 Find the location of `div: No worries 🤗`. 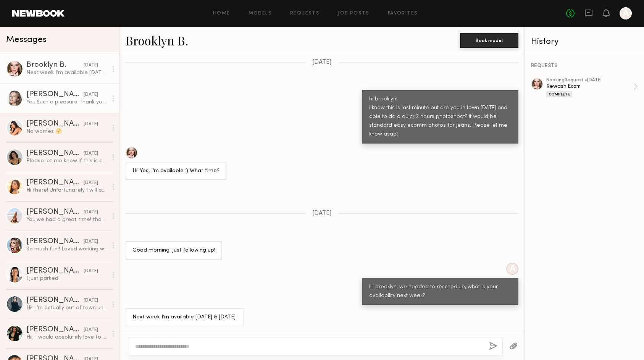

div: No worries 🤗 is located at coordinates (67, 131).